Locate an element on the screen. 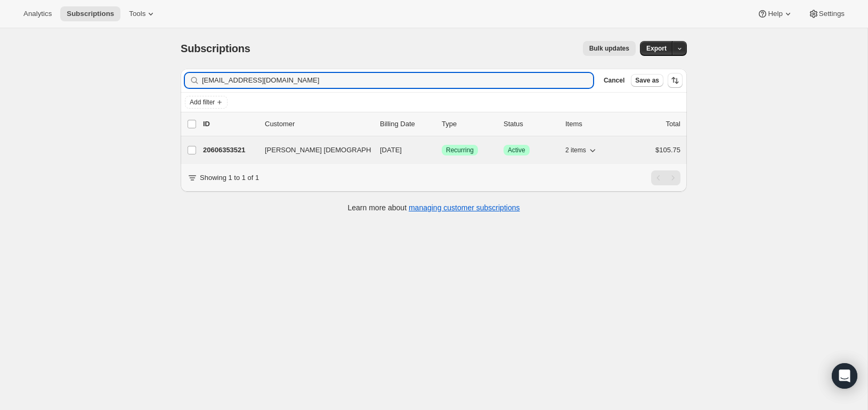 The image size is (868, 410). button: Help is located at coordinates (775, 14).